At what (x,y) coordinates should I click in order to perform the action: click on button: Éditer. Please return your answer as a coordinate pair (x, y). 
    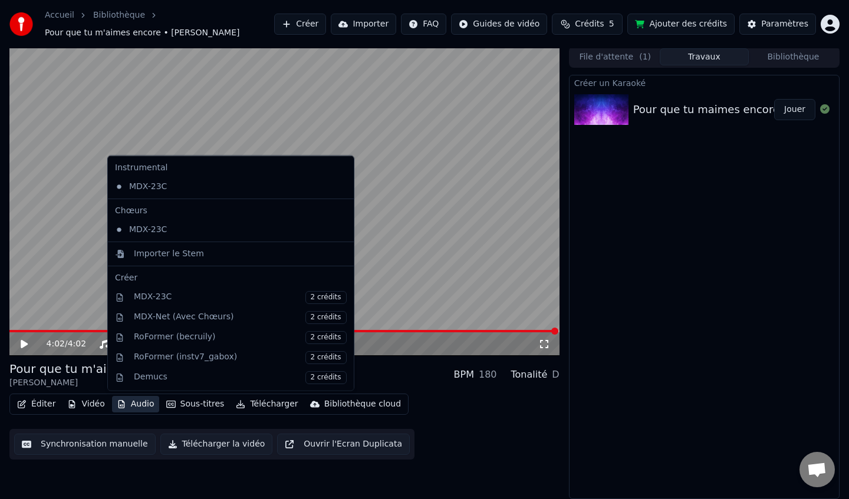
    Looking at the image, I should click on (36, 404).